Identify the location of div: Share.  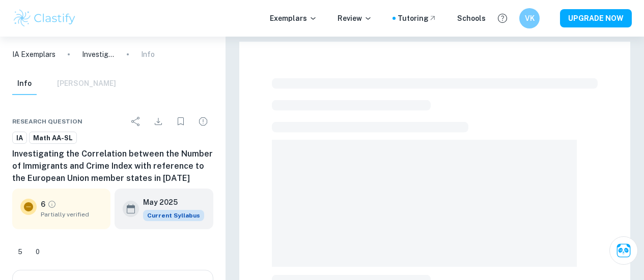
(136, 122).